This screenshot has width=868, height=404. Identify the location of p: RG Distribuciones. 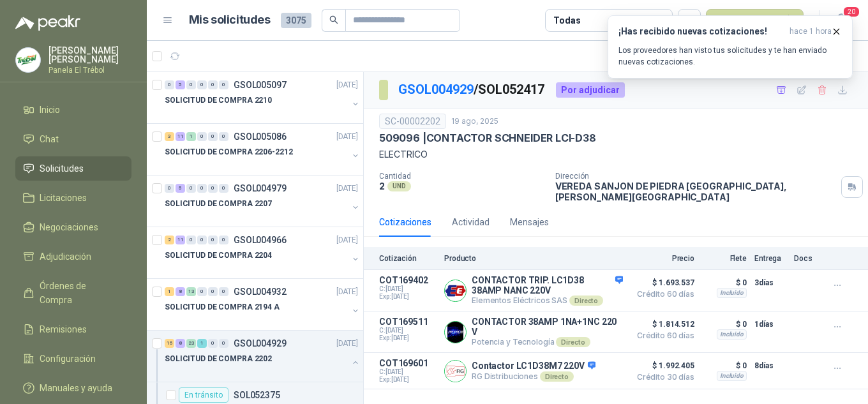
(534, 377).